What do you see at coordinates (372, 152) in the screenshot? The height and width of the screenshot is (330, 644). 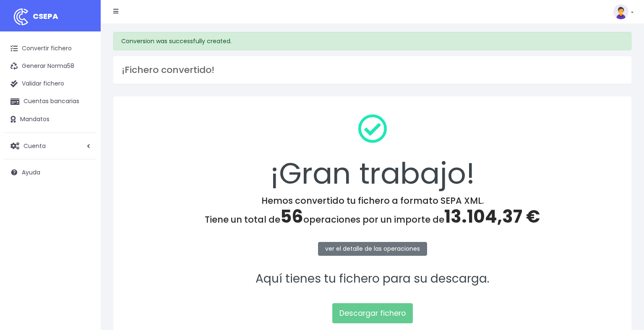 I see `div: ¡Gran trabajo!` at bounding box center [372, 152].